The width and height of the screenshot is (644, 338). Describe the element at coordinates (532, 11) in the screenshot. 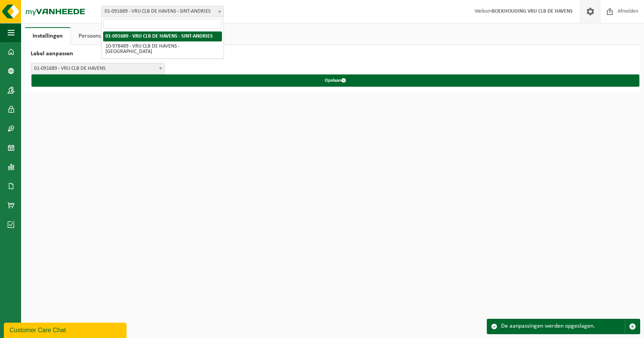

I see `strong: BOEKHOUDING VRIJ CLB DE HAVENS` at that location.